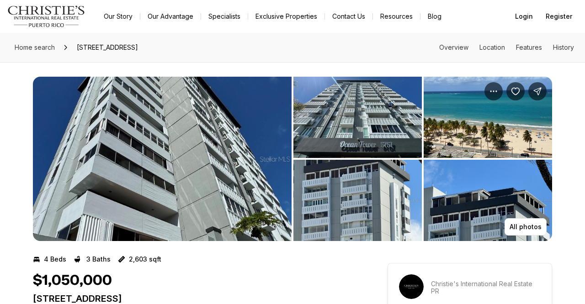 This screenshot has height=304, width=585. I want to click on div: Listing Photos, so click(292, 159).